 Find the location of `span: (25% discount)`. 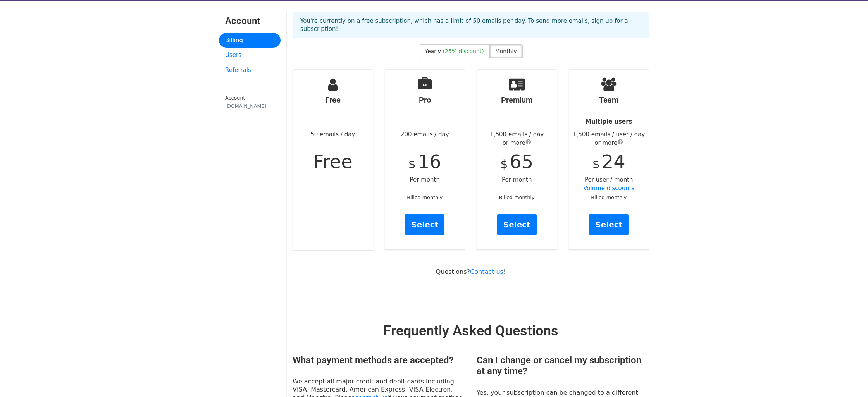

span: (25% discount) is located at coordinates (464, 52).